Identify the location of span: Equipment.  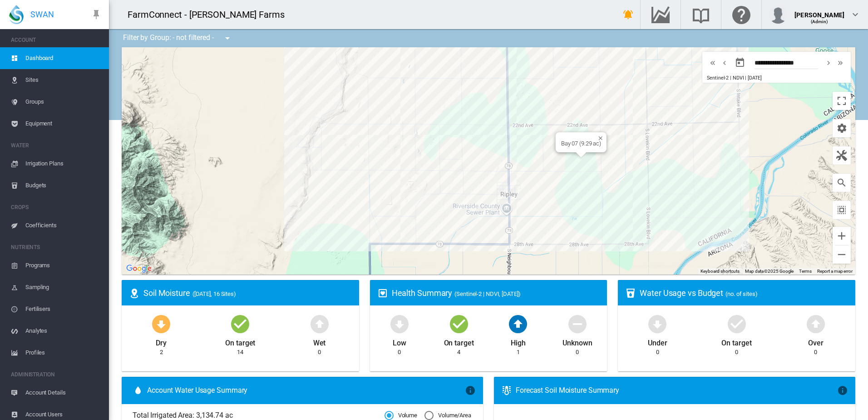
(64, 124).